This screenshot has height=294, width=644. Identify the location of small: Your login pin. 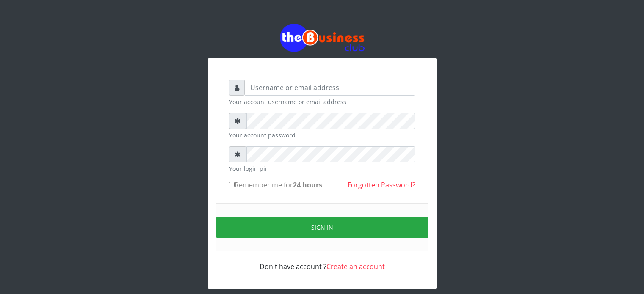
(322, 168).